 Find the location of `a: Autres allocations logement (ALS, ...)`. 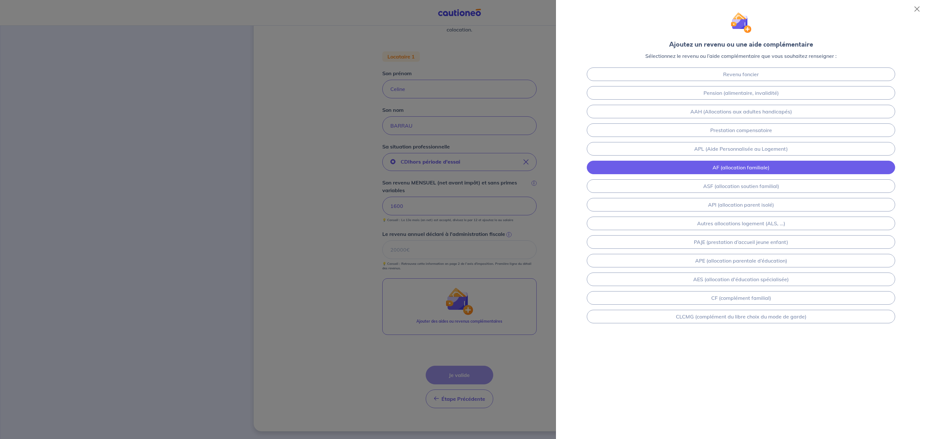

a: Autres allocations logement (ALS, ...) is located at coordinates (741, 223).